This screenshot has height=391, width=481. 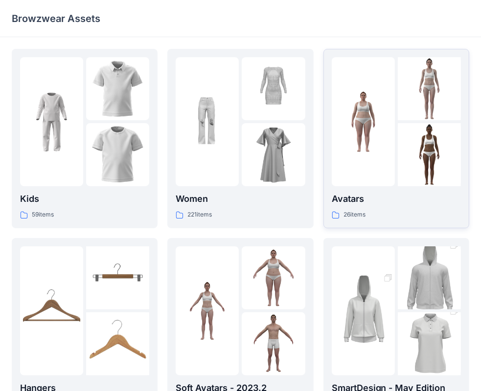 I want to click on a: folder 1folder 2folder 3Women221items, so click(x=240, y=138).